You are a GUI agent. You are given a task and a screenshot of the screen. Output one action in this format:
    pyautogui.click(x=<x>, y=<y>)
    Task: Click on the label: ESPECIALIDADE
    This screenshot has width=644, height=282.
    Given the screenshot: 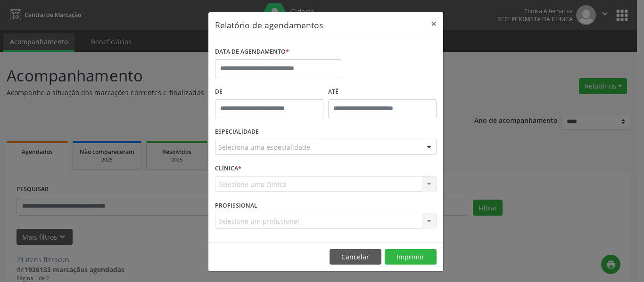 What is the action you would take?
    pyautogui.click(x=237, y=132)
    